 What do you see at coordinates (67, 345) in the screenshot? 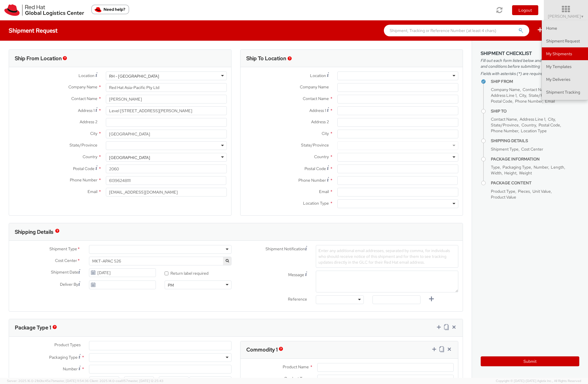
I see `span: Product Types` at bounding box center [67, 345].